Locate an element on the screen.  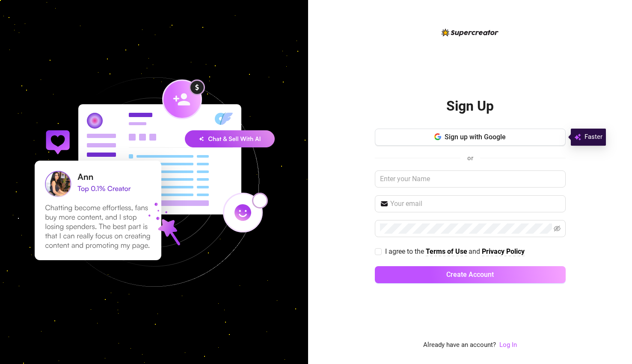
span: Create Account is located at coordinates (470, 274).